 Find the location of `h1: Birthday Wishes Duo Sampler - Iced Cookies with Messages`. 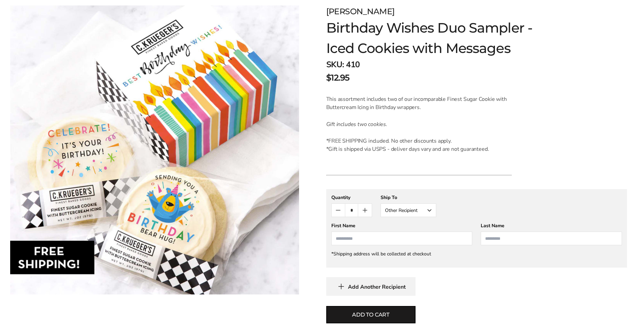

h1: Birthday Wishes Duo Sampler - Iced Cookies with Messages is located at coordinates (435, 38).